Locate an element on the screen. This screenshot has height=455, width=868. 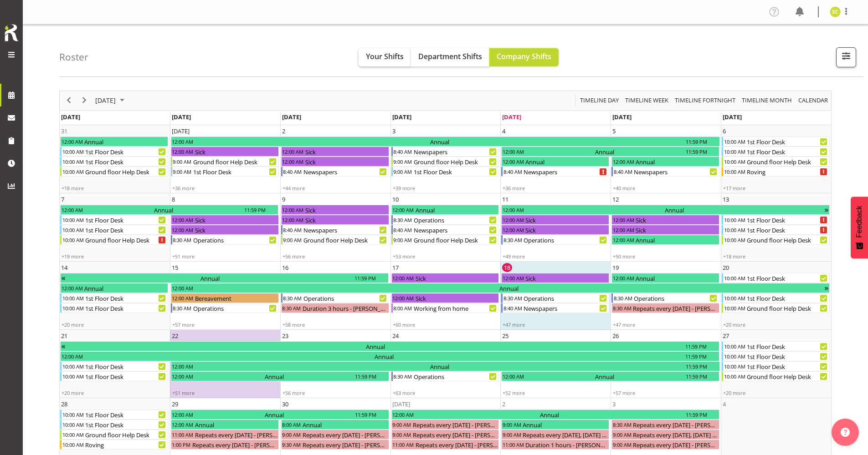
td: Tuesday, September 16, 2025 is located at coordinates (335, 296).